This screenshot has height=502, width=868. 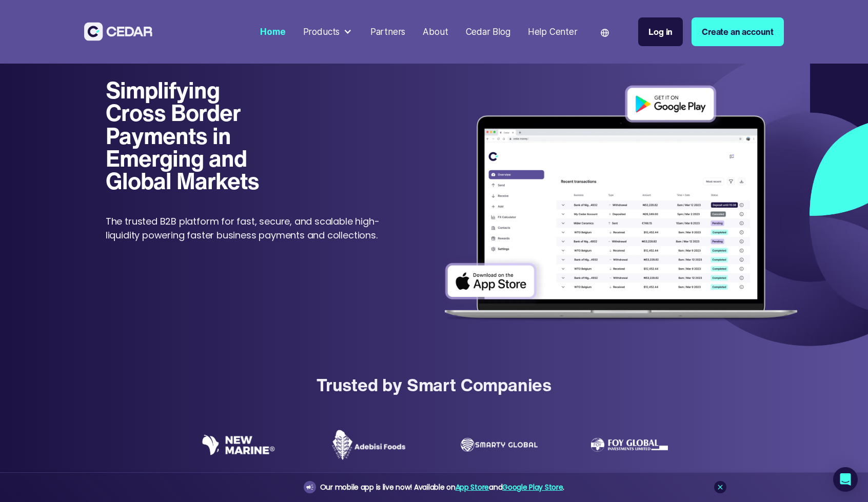 I want to click on h1: Simplifying Cross Border Payments in Emerging and Global Markets, so click(x=192, y=135).